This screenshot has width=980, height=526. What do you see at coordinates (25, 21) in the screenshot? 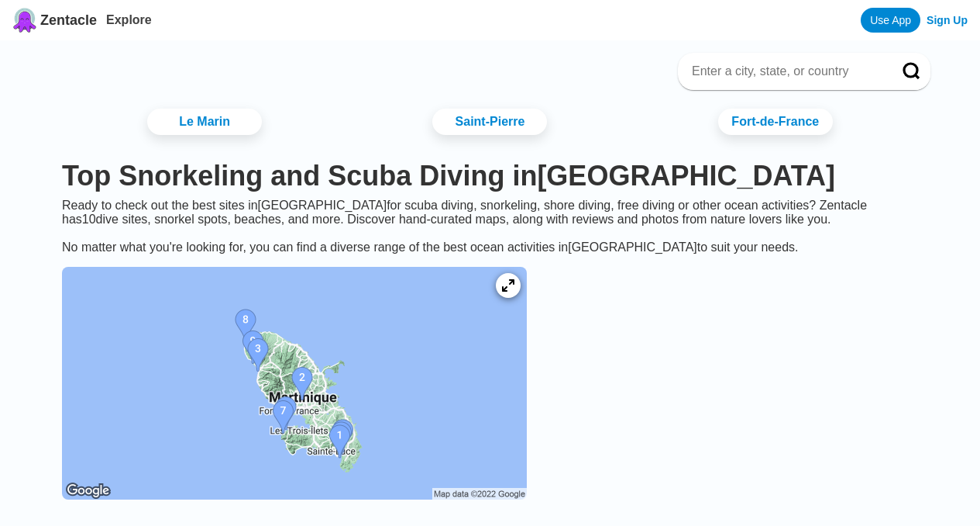
I see `img: Zentacle logo` at bounding box center [25, 21].